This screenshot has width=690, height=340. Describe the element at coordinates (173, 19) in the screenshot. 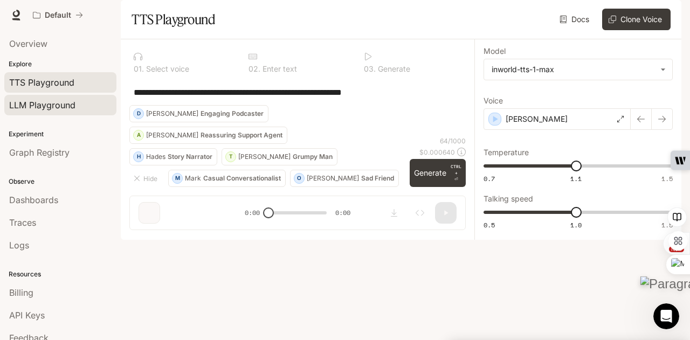

I see `h1: TTS Playground` at that location.